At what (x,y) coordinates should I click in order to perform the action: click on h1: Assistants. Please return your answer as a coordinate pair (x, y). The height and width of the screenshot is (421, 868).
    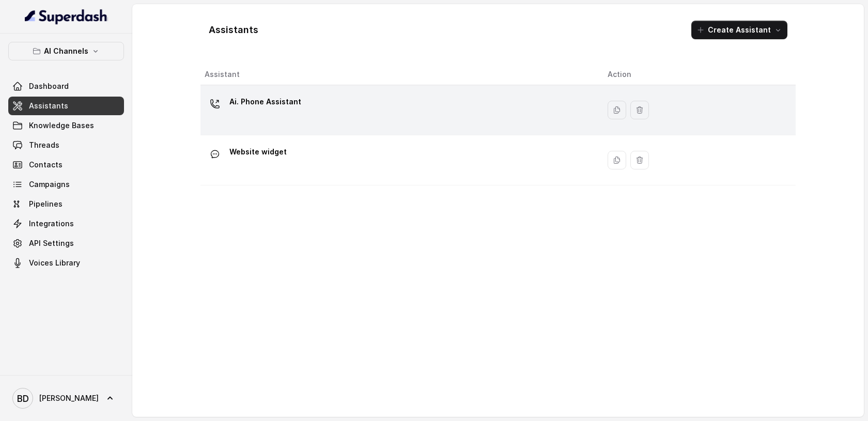
    Looking at the image, I should click on (234, 30).